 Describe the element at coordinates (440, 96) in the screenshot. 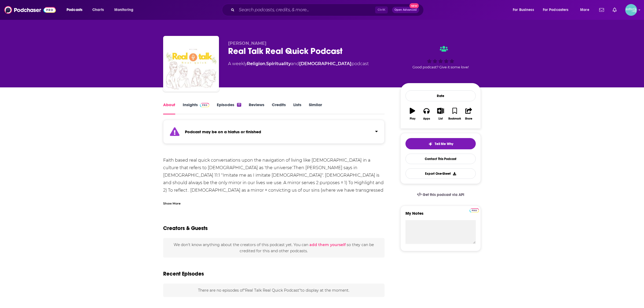

I see `div: Rate` at that location.